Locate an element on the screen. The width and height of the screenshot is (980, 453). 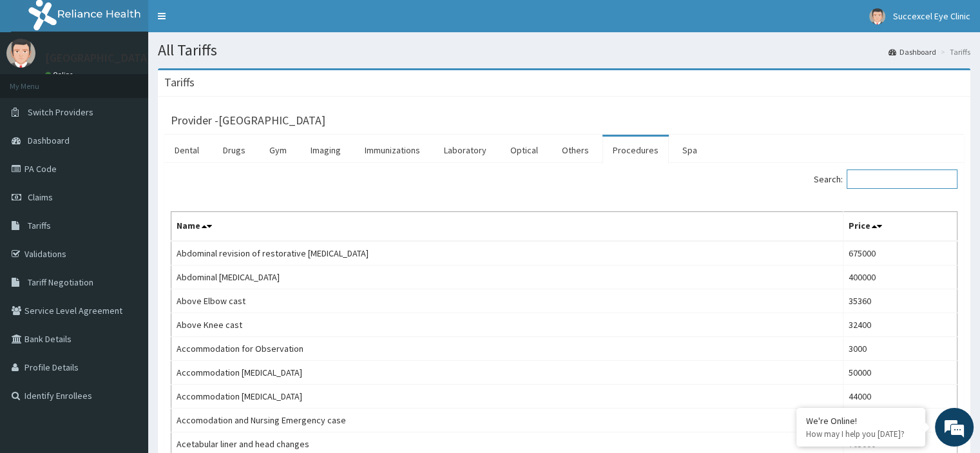
span: Tariffs is located at coordinates (39, 225).